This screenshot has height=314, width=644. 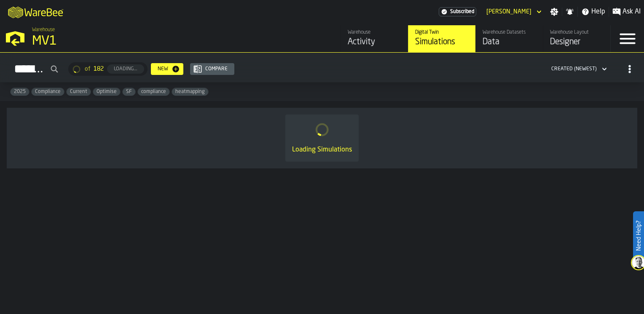 I want to click on label: button-toggle-Ask AI, so click(x=627, y=12).